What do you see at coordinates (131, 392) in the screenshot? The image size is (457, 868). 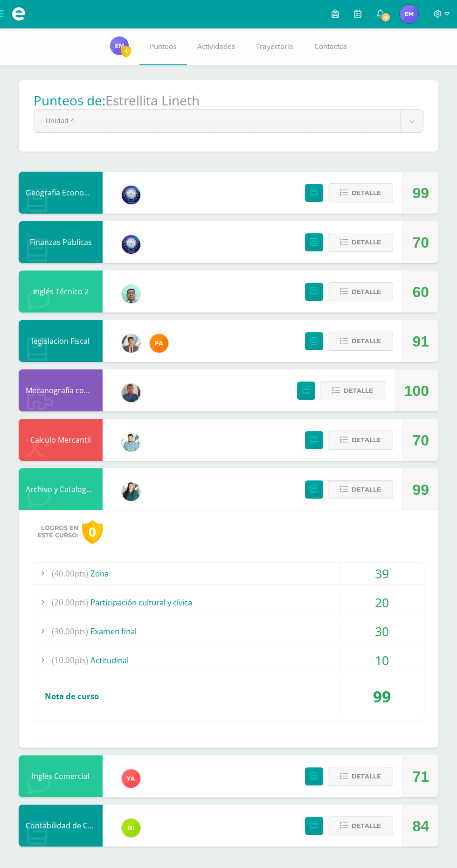 I see `img: bf66807720f313c6207fc724d78fb4d0.png` at bounding box center [131, 392].